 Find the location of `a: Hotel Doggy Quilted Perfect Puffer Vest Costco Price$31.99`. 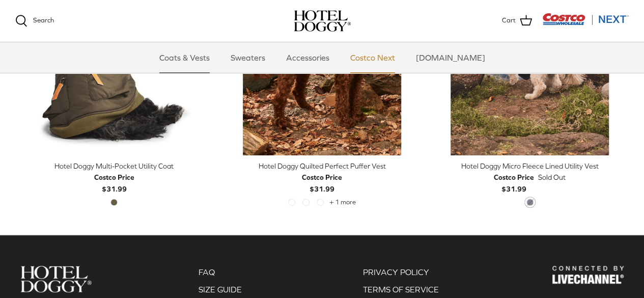

a: Hotel Doggy Quilted Perfect Puffer Vest Costco Price$31.99 is located at coordinates (322, 178).